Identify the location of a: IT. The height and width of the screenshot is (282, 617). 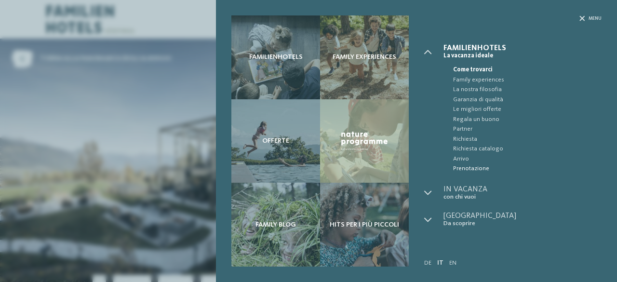
(440, 263).